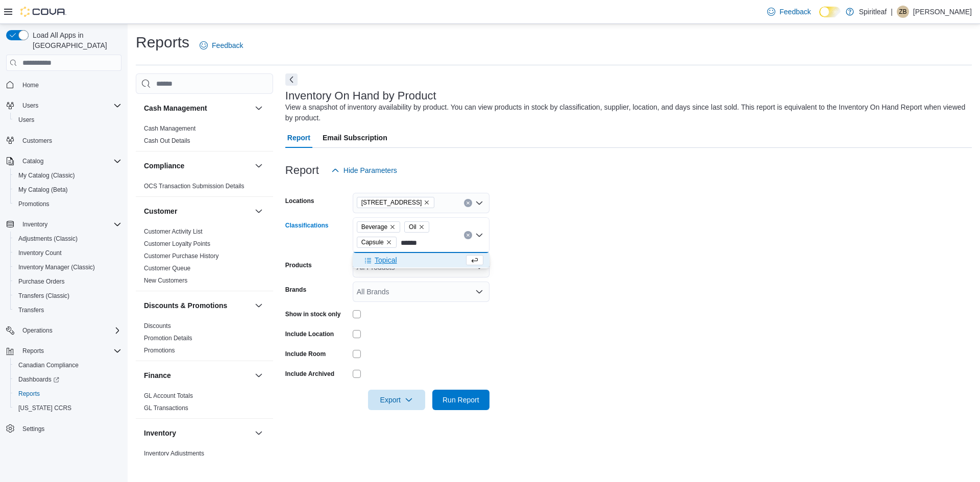 The image size is (980, 482). What do you see at coordinates (70, 161) in the screenshot?
I see `span: Catalog` at bounding box center [70, 161].